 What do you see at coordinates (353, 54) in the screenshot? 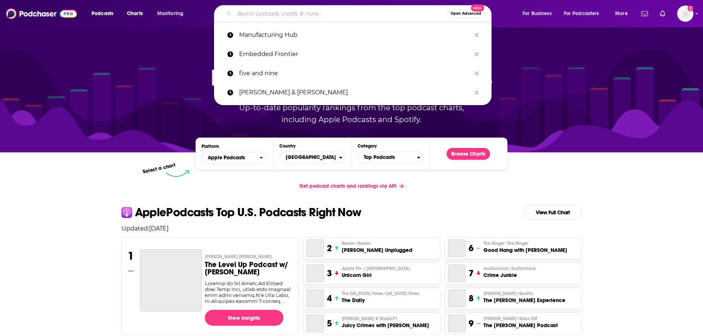
I see `a: Embedded Frontier` at bounding box center [353, 54].